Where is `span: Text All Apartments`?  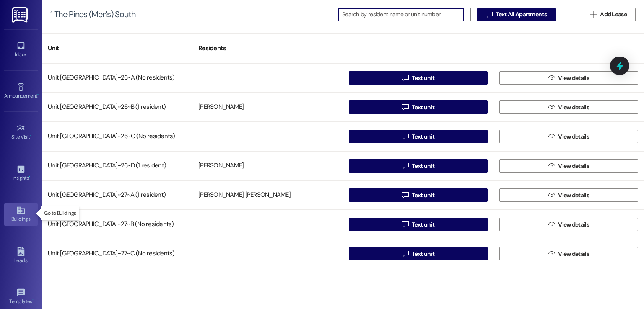
span: Text All Apartments is located at coordinates (521, 14).